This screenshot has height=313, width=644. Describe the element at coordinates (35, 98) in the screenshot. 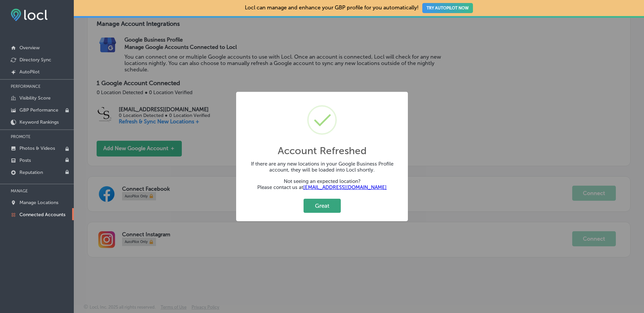

I see `p: Visibility Score` at that location.